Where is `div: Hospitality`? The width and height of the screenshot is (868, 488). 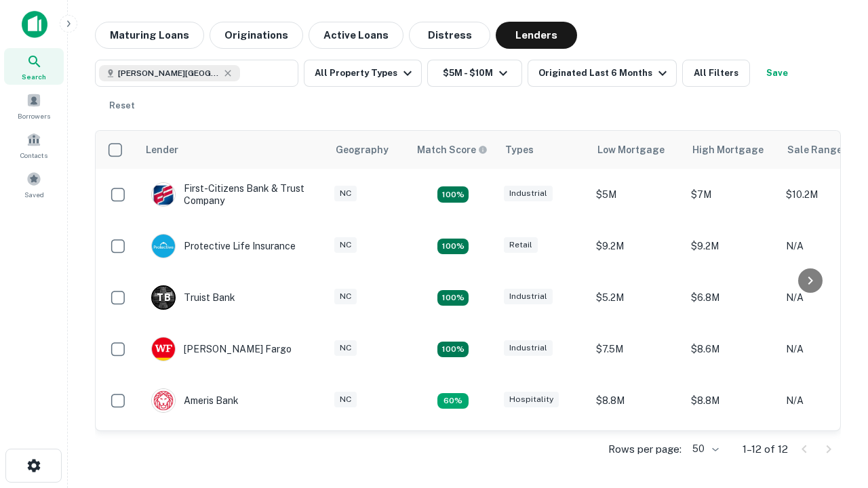 div: Hospitality is located at coordinates (531, 399).